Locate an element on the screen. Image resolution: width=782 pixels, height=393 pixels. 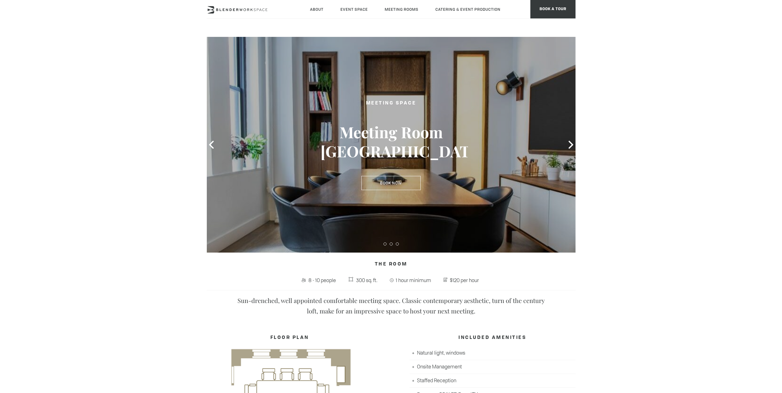
h2: Meeting Space is located at coordinates (391, 103).